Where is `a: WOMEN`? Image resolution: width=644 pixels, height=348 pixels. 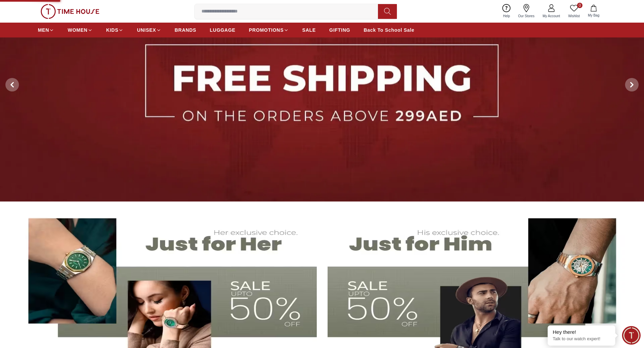
a: WOMEN is located at coordinates (80, 30).